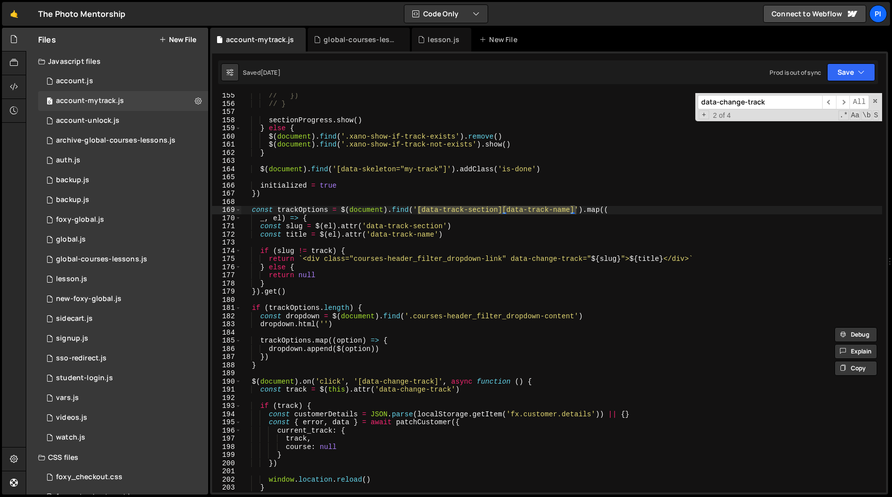  Describe the element at coordinates (226, 284) in the screenshot. I see `div: 178` at that location.